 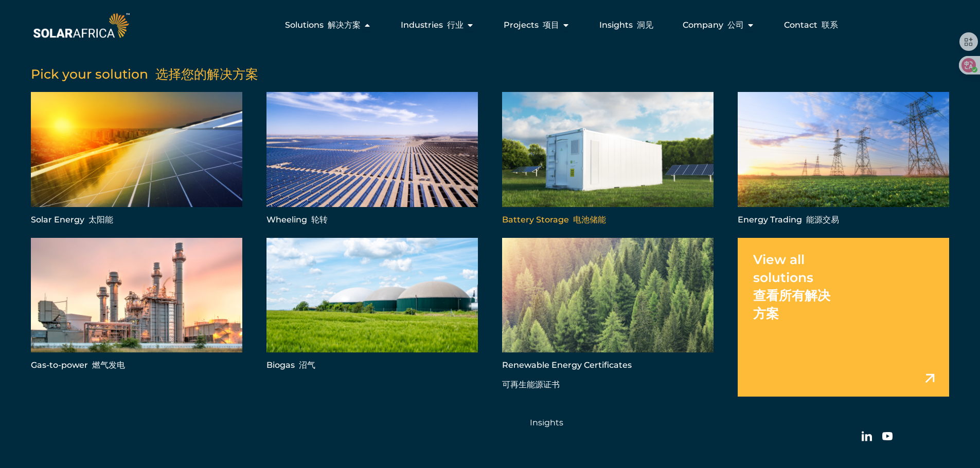 I want to click on font: 公司, so click(x=736, y=24).